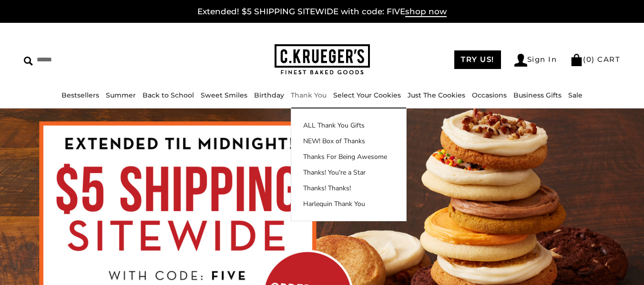 This screenshot has width=644, height=285. I want to click on a: Thanks! You're a Star, so click(349, 172).